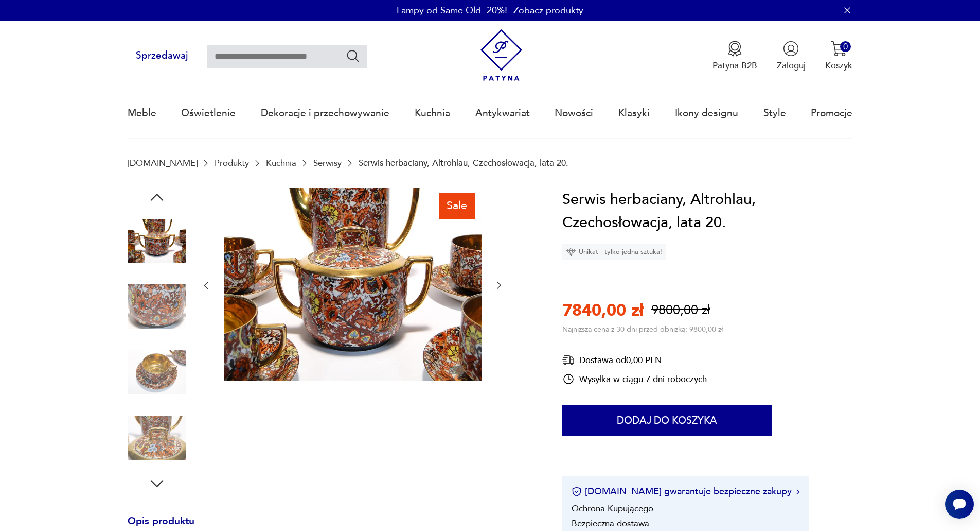 The height and width of the screenshot is (531, 980). What do you see at coordinates (707, 211) in the screenshot?
I see `h1: Serwis herbaciany, Altrohlau, Czechosłowacja, lata 20.` at bounding box center [707, 211].